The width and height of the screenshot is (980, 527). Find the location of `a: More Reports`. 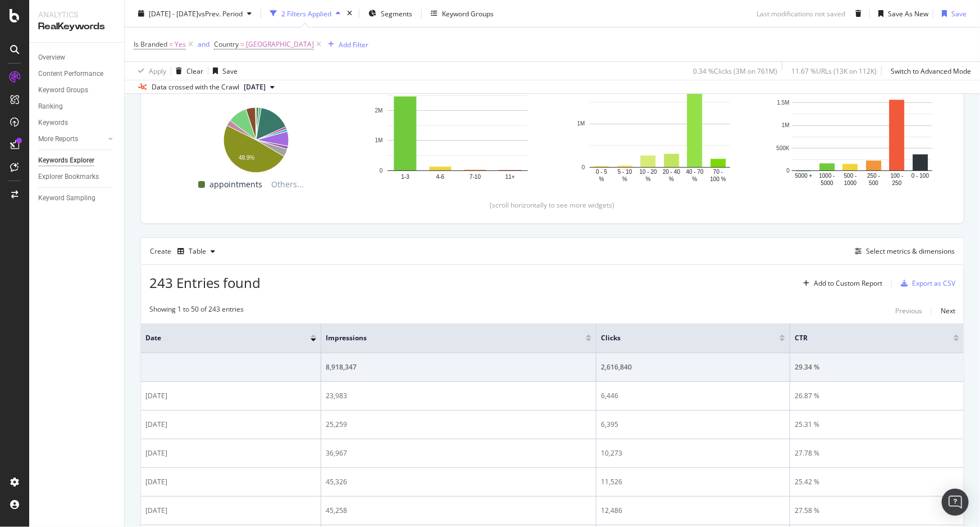

a: More Reports is located at coordinates (71, 139).